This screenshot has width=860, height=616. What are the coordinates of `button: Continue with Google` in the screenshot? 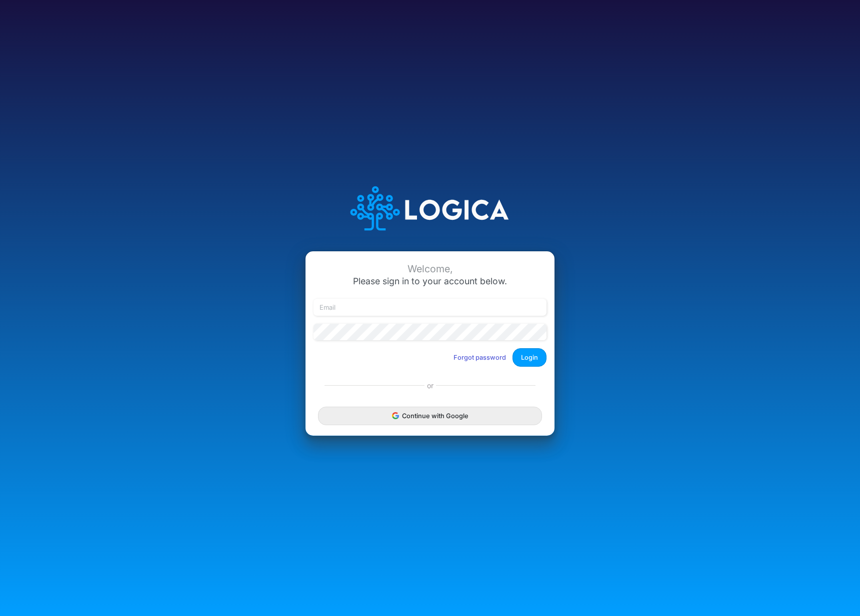 It's located at (430, 415).